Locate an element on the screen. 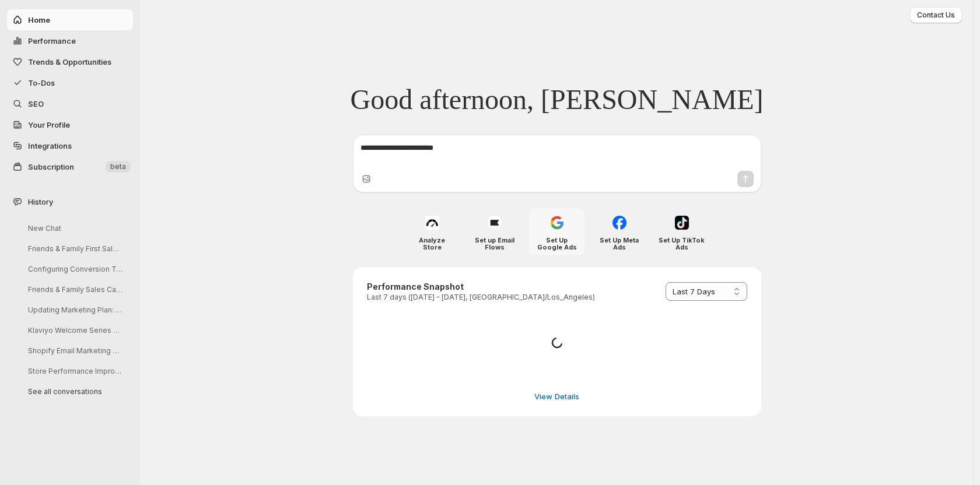 The height and width of the screenshot is (485, 980). h4: Set Up Google Ads is located at coordinates (556, 244).